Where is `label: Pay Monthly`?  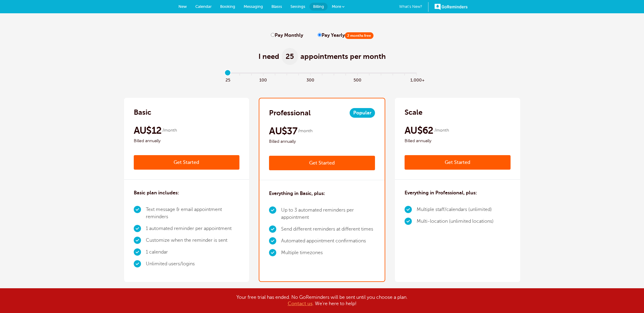 label: Pay Monthly is located at coordinates (287, 36).